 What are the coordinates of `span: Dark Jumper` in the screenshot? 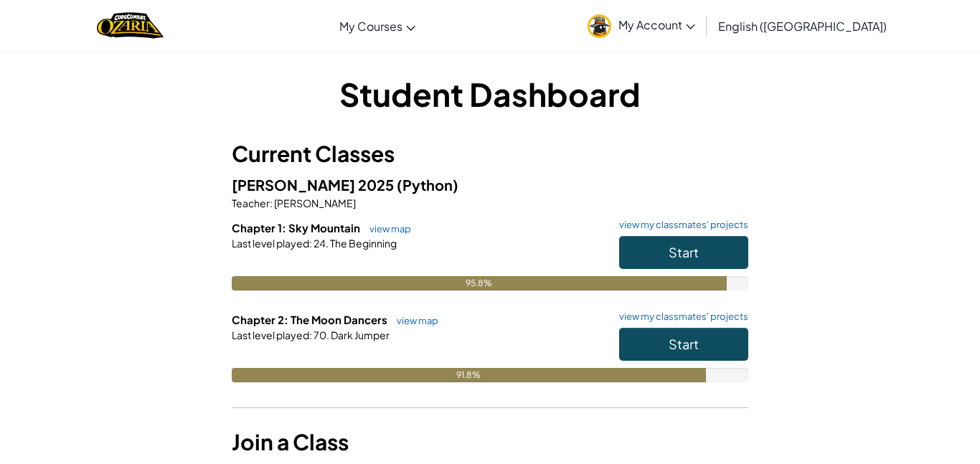 It's located at (360, 335).